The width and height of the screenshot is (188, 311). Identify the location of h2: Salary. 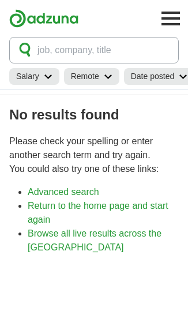
(28, 76).